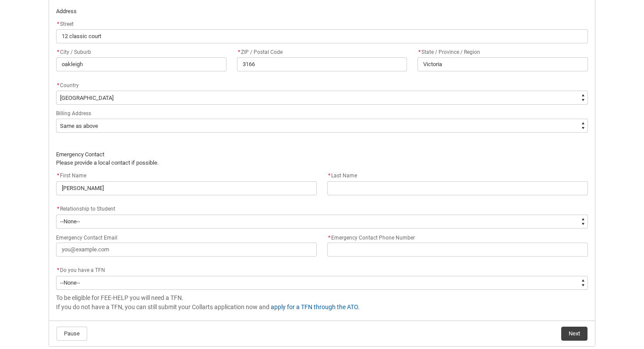 This screenshot has width=644, height=349. Describe the element at coordinates (65, 24) in the screenshot. I see `span: Street` at that location.